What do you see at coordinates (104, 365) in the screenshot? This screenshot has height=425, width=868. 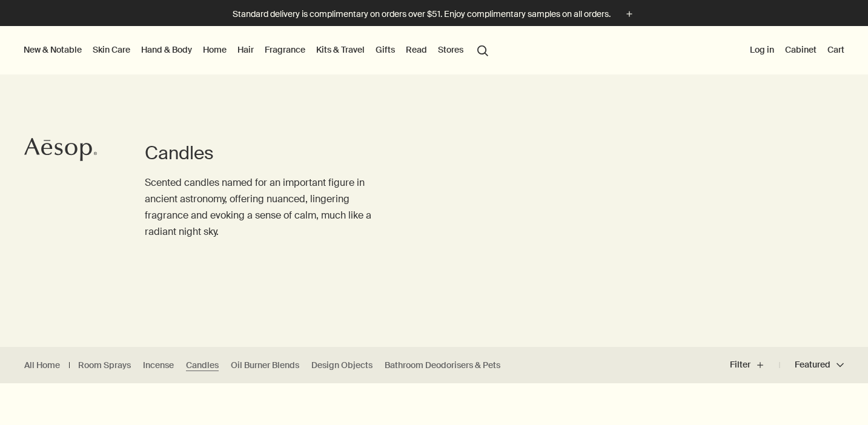 I see `a: Room Sprays` at bounding box center [104, 365].